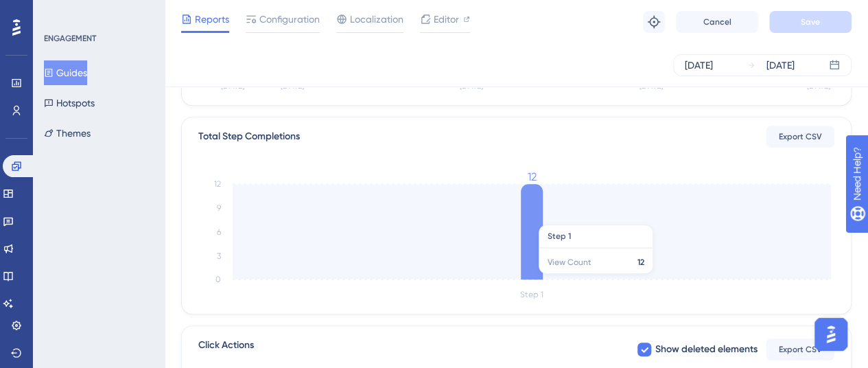 This screenshot has width=868, height=368. What do you see at coordinates (212, 20) in the screenshot?
I see `span: Reports` at bounding box center [212, 20].